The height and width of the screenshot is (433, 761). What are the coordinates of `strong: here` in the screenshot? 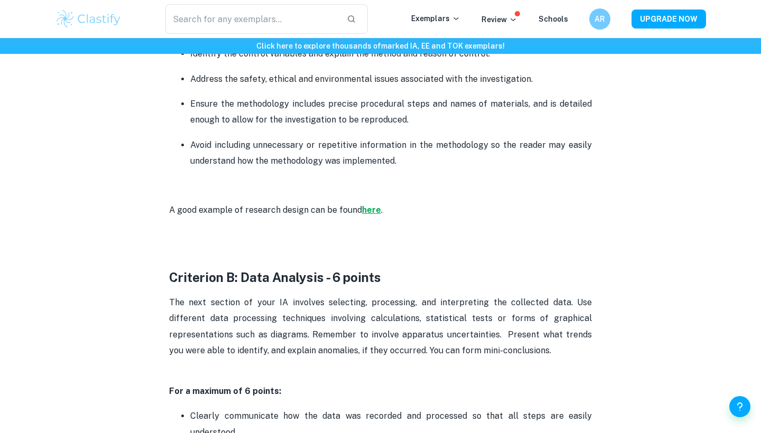 It's located at (371, 210).